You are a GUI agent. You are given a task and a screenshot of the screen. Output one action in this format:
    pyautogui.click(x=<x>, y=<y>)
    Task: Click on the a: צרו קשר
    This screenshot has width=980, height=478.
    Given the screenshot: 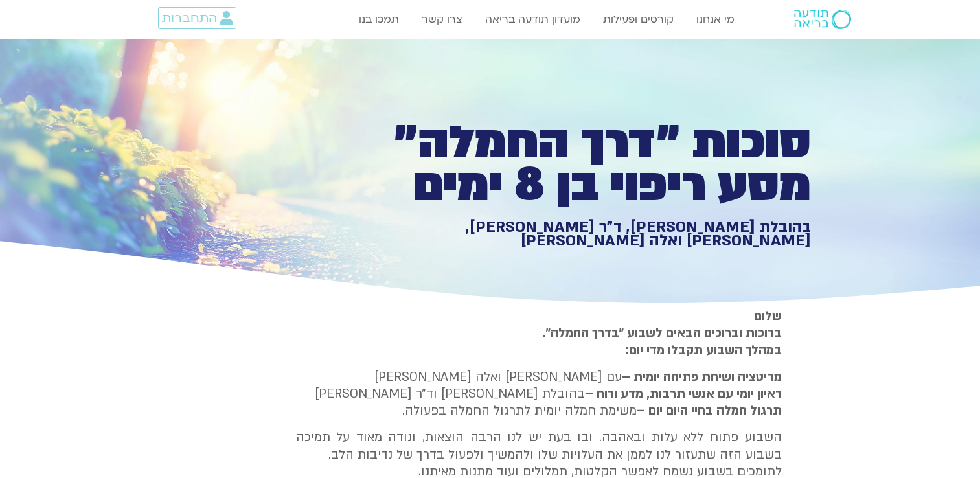 What is the action you would take?
    pyautogui.click(x=441, y=20)
    